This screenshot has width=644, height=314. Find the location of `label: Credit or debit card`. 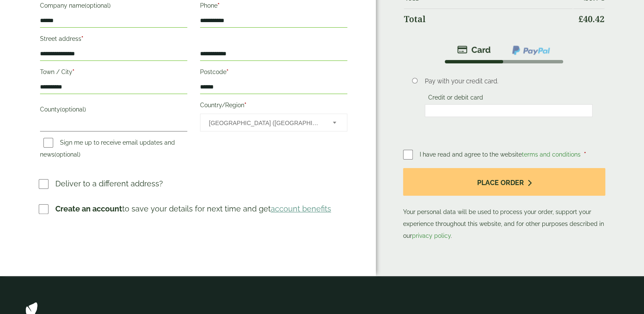

label: Credit or debit card is located at coordinates (455, 99).